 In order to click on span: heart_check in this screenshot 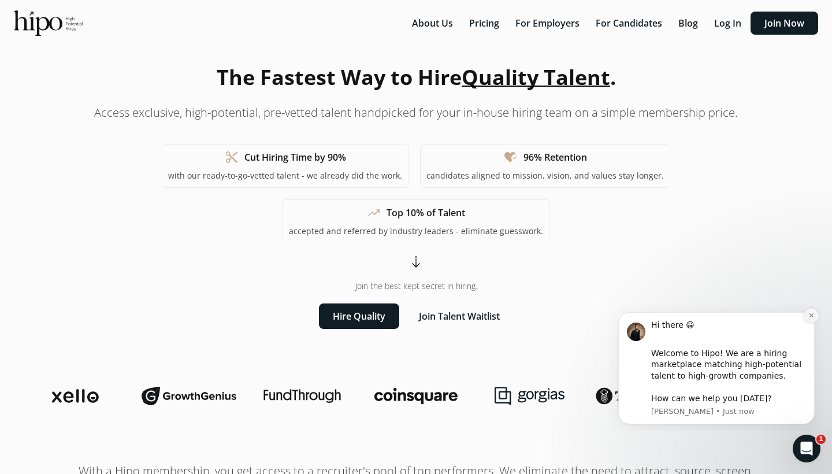, I will do `click(511, 157)`.